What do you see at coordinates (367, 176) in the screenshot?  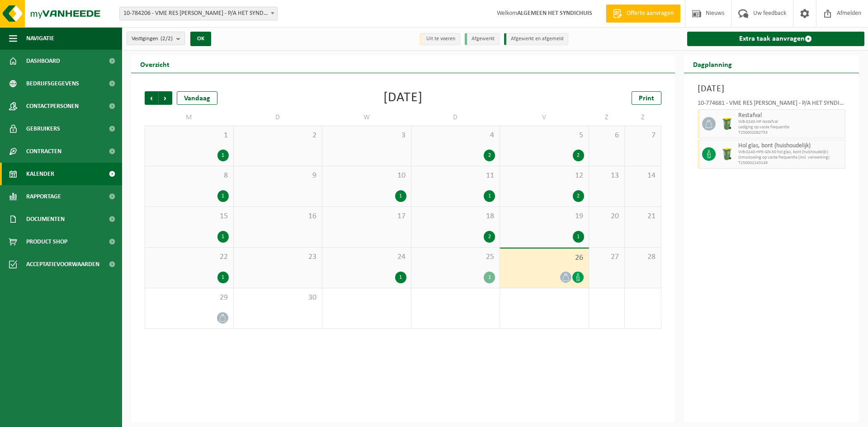 I see `span: 10` at bounding box center [367, 176].